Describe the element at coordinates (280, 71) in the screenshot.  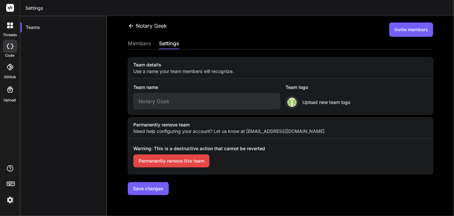
I see `label: Use a name your team members will recognize.` at that location.